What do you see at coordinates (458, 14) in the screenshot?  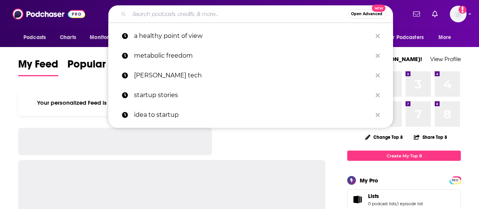 I see `button: Show profile menu` at bounding box center [458, 14].